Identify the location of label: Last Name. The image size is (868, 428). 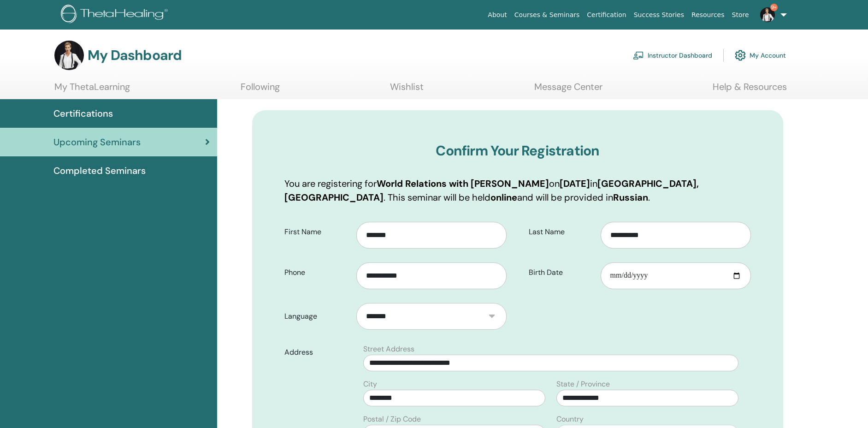
(561, 232).